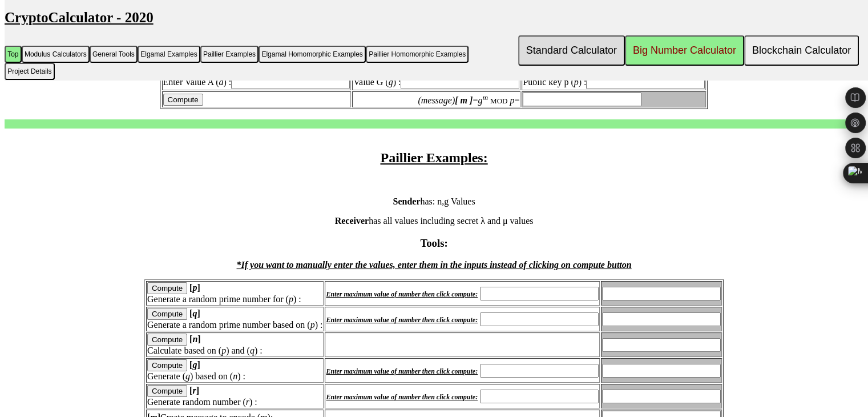  I want to click on p: has: n,g Values, so click(434, 202).